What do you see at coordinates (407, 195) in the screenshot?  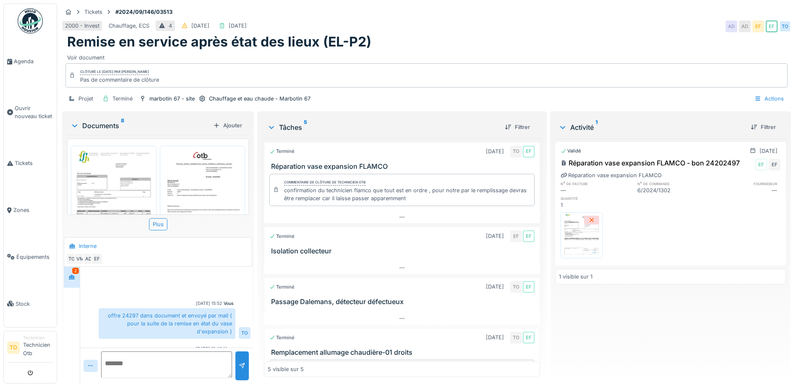 I see `div: confirmation du technicien flamco que tout est en ordre , pour notre par le remplissage devras êt...` at bounding box center [407, 195].